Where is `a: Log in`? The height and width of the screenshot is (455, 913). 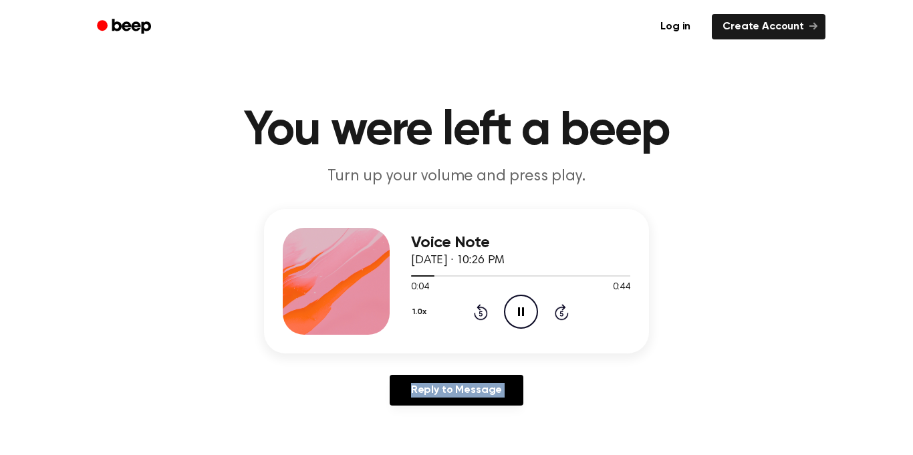
a: Log in is located at coordinates (675, 27).